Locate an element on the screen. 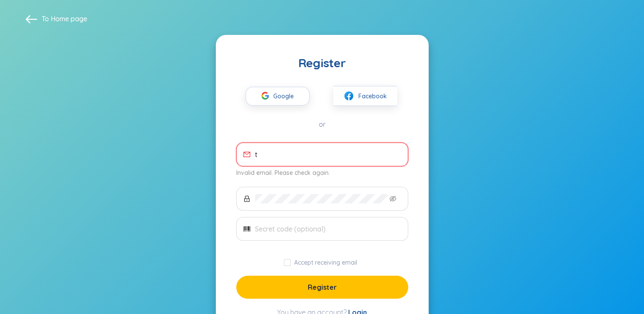  img: facebook is located at coordinates (349, 96).